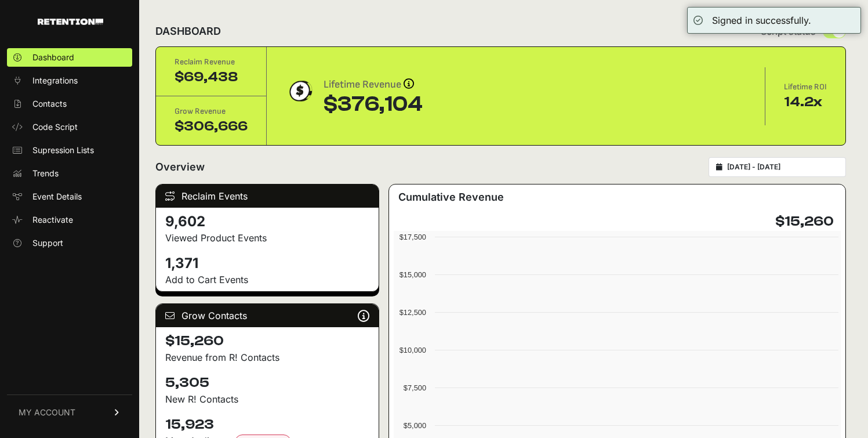 The width and height of the screenshot is (868, 438). What do you see at coordinates (53, 220) in the screenshot?
I see `span: Reactivate` at bounding box center [53, 220].